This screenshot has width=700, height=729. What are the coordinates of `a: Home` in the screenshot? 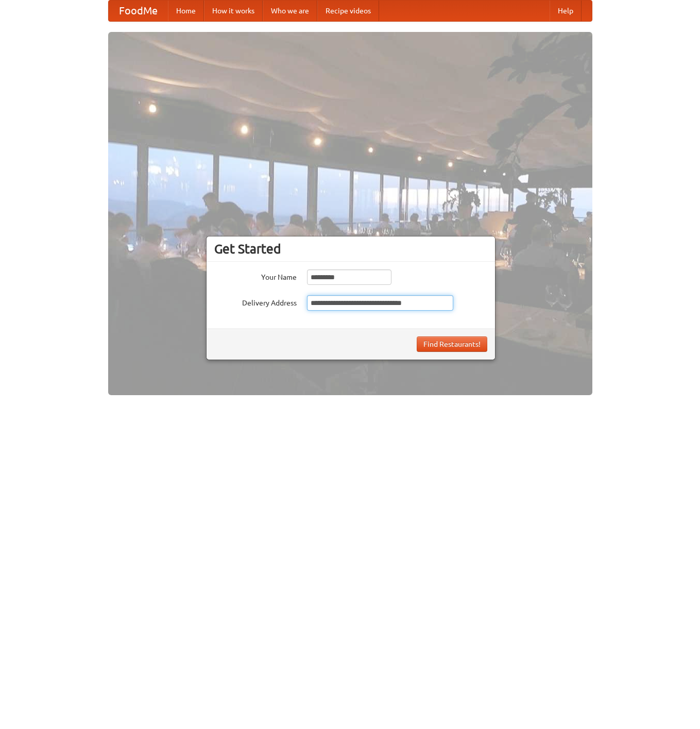 It's located at (186, 11).